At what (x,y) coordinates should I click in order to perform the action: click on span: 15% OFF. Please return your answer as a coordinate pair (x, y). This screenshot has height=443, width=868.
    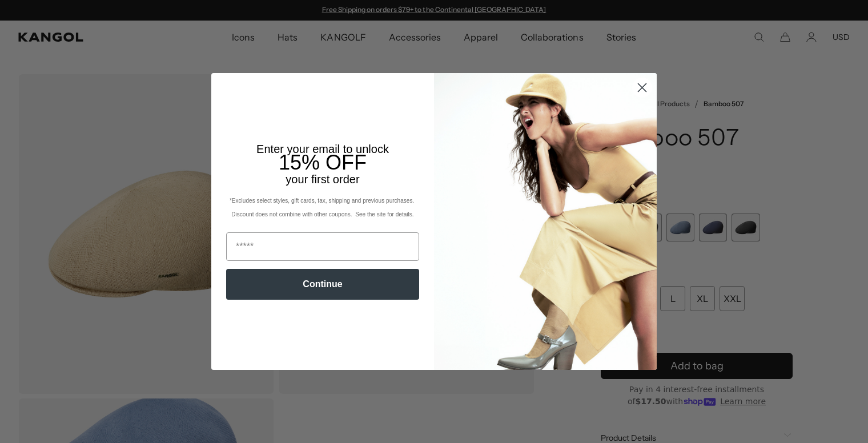
    Looking at the image, I should click on (323, 162).